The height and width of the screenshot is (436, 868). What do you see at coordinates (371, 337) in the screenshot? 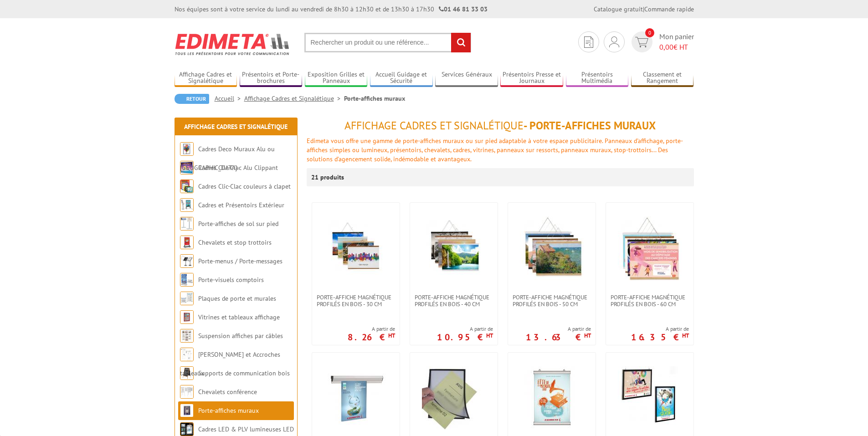
I see `p: 8.26 €` at bounding box center [371, 337].